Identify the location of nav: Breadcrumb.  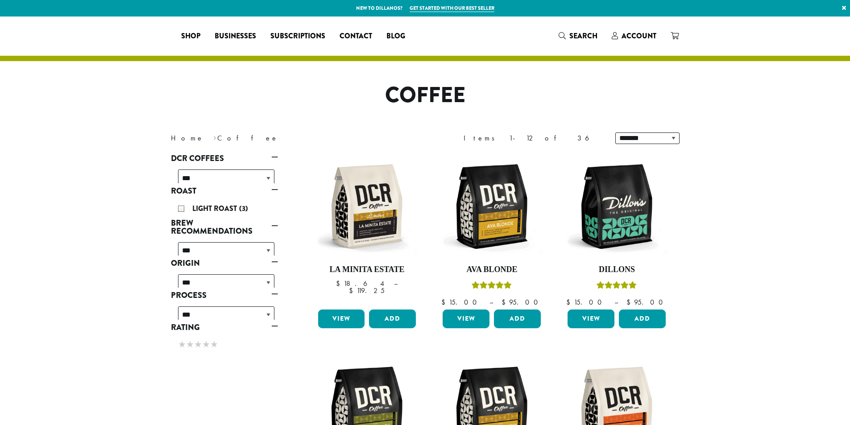
(291, 138).